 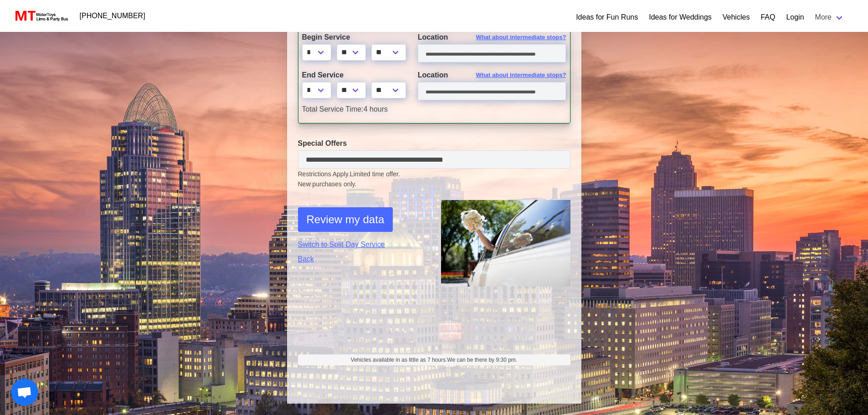 What do you see at coordinates (434, 110) in the screenshot?
I see `div: 4 hours` at bounding box center [434, 110].